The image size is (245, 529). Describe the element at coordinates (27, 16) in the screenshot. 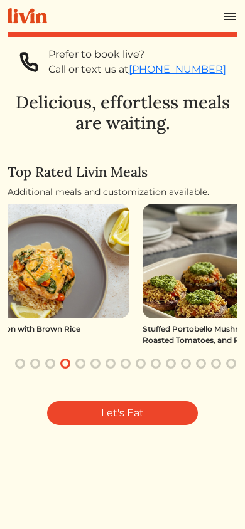

I see `img: livin-logo-a0d97d1a881af30f6274990eb6222085a2533c92bbd1e4f22c21b4f0d0e3210c.svg` at that location.